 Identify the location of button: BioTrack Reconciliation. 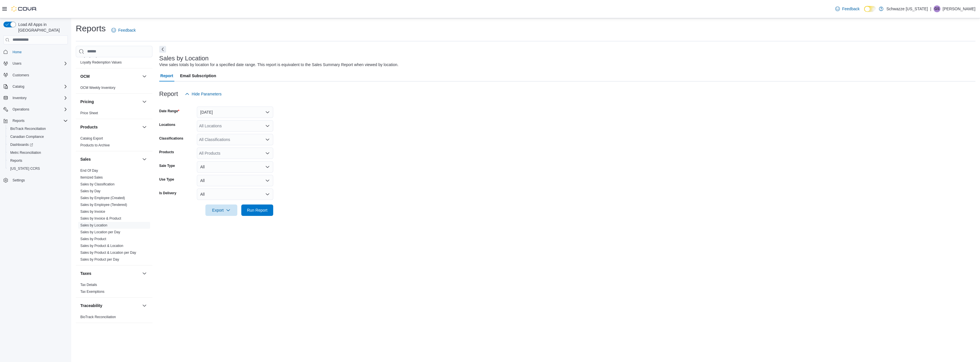
(38, 129).